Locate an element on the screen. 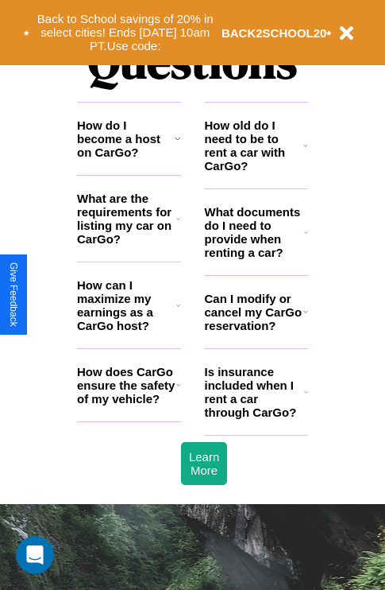  div: Give Feedback is located at coordinates (14, 294).